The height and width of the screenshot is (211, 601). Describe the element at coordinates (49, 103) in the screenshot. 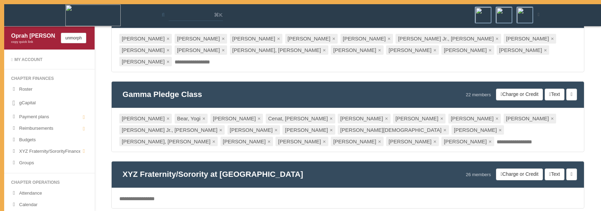

I see `a: gCapital` at that location.